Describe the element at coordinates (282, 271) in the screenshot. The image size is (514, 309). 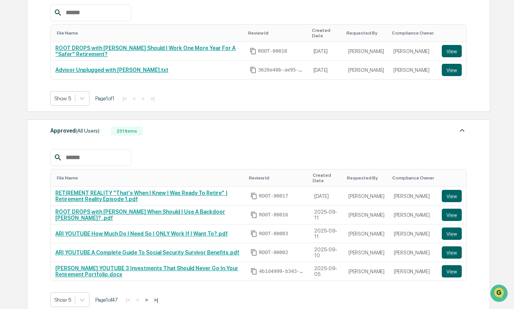
I see `span: 4b1d4999-b343-4153-8755-1895f2522cb5` at that location.